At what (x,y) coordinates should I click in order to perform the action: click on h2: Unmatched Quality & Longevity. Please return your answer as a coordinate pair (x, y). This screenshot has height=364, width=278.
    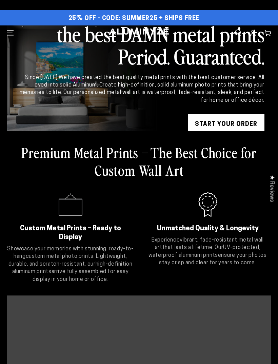
    Looking at the image, I should click on (207, 228).